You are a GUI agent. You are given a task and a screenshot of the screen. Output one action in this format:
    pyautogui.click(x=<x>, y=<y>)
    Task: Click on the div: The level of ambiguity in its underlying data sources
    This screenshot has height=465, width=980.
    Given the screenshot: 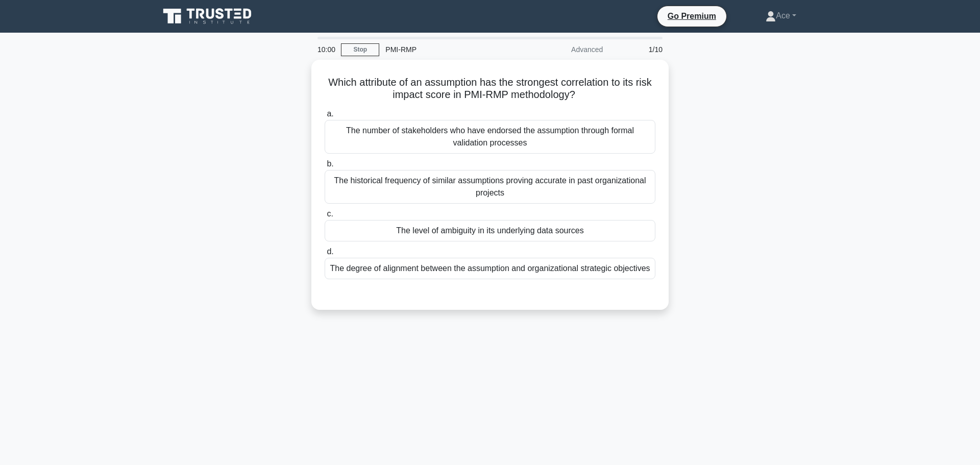 What is the action you would take?
    pyautogui.click(x=490, y=231)
    